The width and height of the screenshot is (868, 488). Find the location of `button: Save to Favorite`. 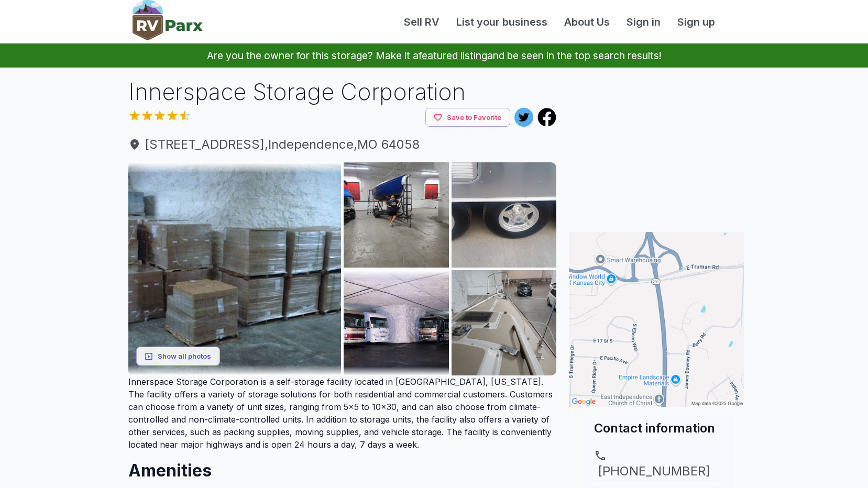

button: Save to Favorite is located at coordinates (467, 117).